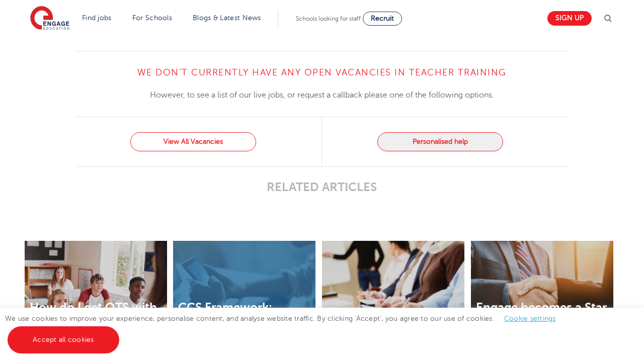 The height and width of the screenshot is (362, 644). What do you see at coordinates (227, 18) in the screenshot?
I see `a: Blogs & Latest News` at bounding box center [227, 18].